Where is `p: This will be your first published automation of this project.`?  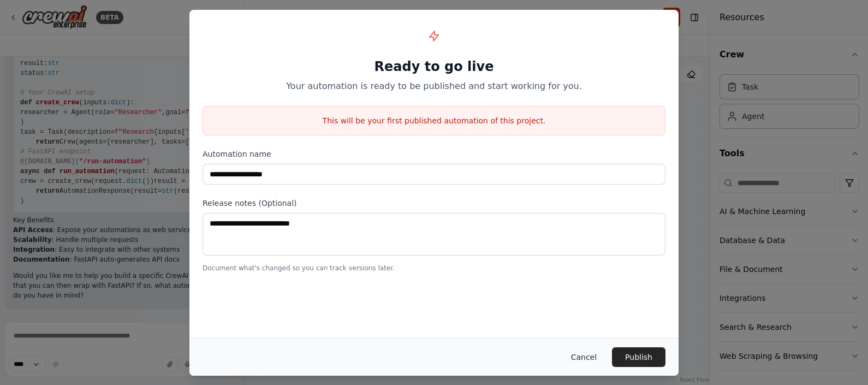 p: This will be your first published automation of this project. is located at coordinates (434, 121).